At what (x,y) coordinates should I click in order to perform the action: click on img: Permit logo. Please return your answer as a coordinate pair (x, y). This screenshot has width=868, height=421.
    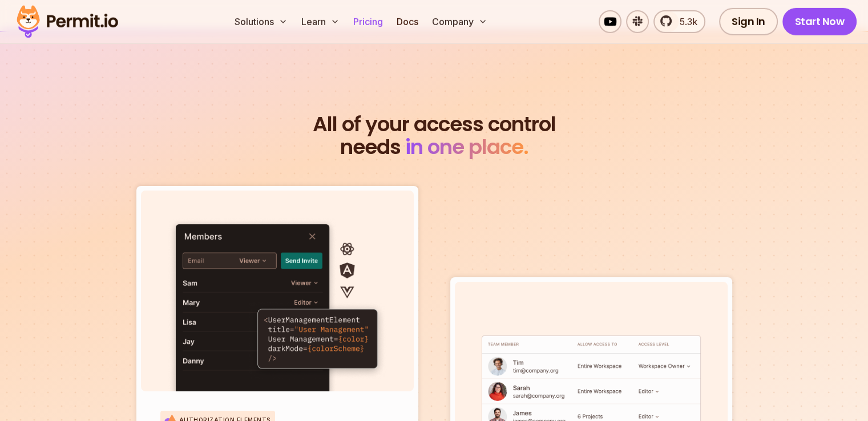
    Looking at the image, I should click on (67, 22).